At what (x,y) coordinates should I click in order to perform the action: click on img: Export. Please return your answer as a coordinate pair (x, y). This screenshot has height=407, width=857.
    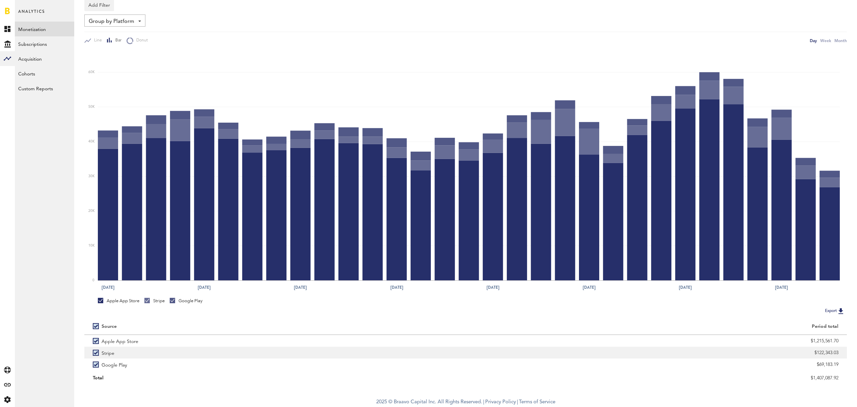
    Looking at the image, I should click on (841, 311).